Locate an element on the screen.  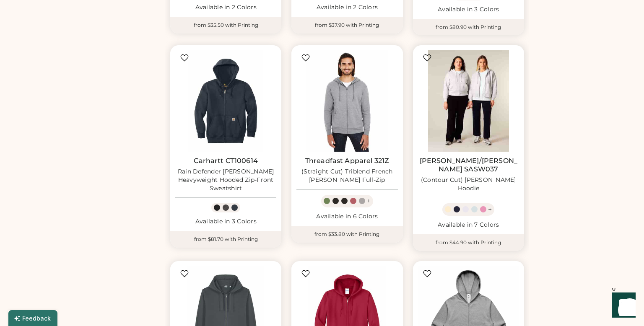
div: Available in 6 Colors is located at coordinates (347, 217).